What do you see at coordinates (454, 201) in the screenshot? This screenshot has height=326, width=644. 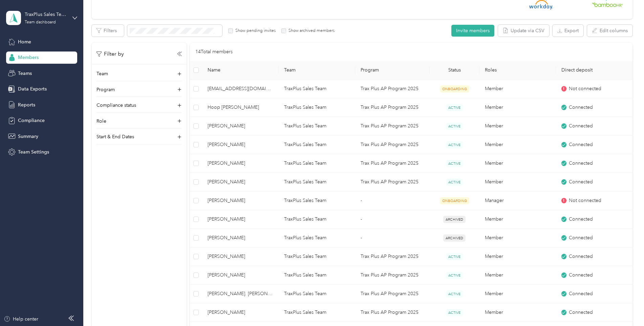 I see `span: ONBOARDING` at bounding box center [454, 201].